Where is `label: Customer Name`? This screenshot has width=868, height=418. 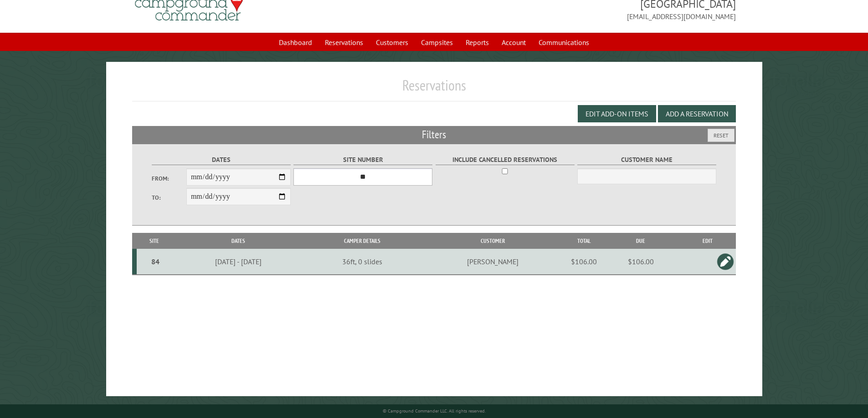 label: Customer Name is located at coordinates (647, 160).